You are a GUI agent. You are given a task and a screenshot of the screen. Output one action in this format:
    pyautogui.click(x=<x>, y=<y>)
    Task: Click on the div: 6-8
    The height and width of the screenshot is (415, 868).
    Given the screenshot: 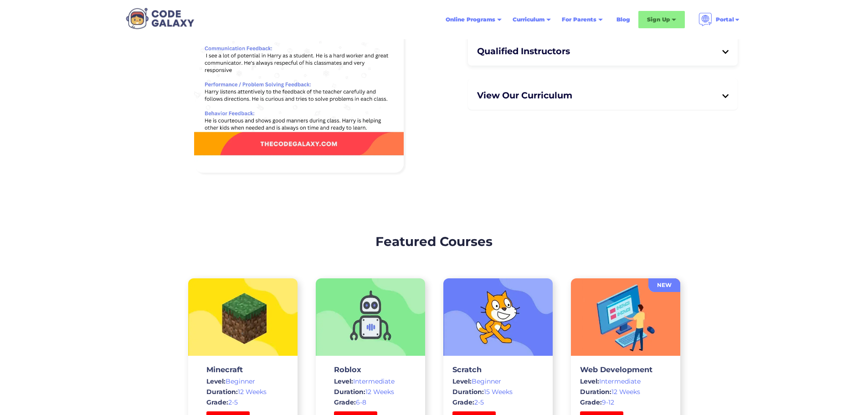 What is the action you would take?
    pyautogui.click(x=371, y=402)
    